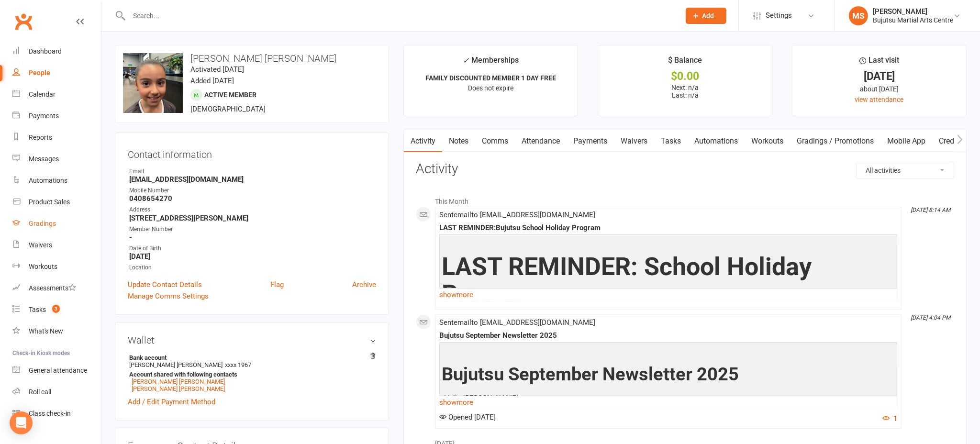  Describe the element at coordinates (634, 141) in the screenshot. I see `a: Waivers` at that location.